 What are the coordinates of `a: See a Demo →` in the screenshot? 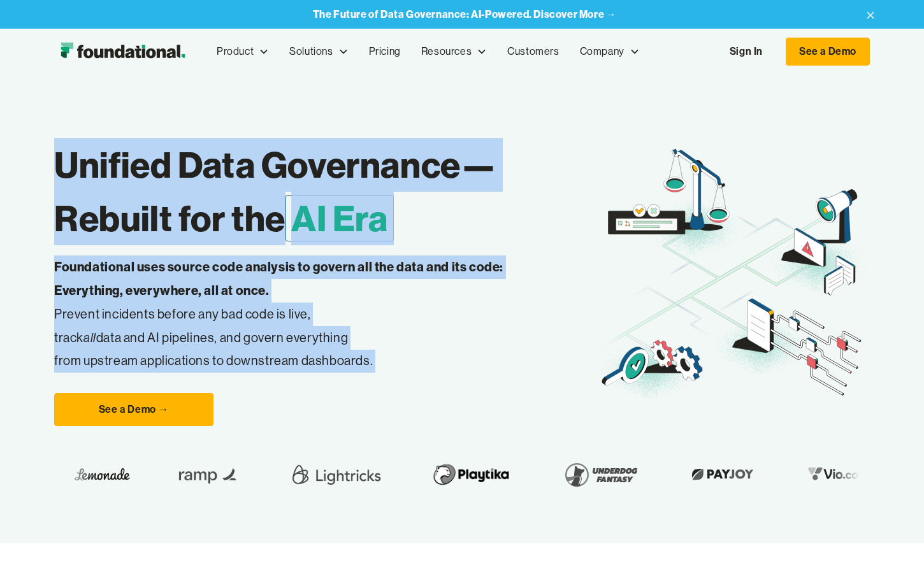 It's located at (134, 410).